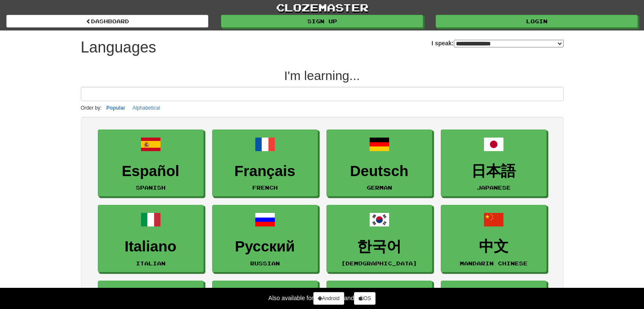  I want to click on h3: Deutsch, so click(379, 171).